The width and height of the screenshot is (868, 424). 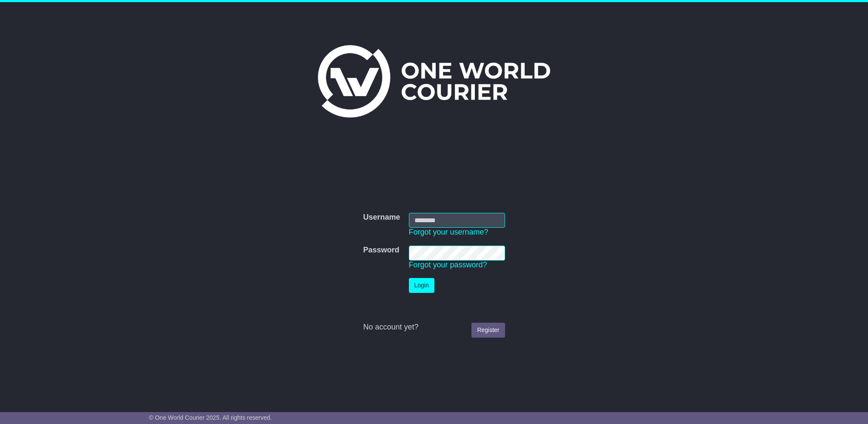 I want to click on label: Username, so click(x=381, y=217).